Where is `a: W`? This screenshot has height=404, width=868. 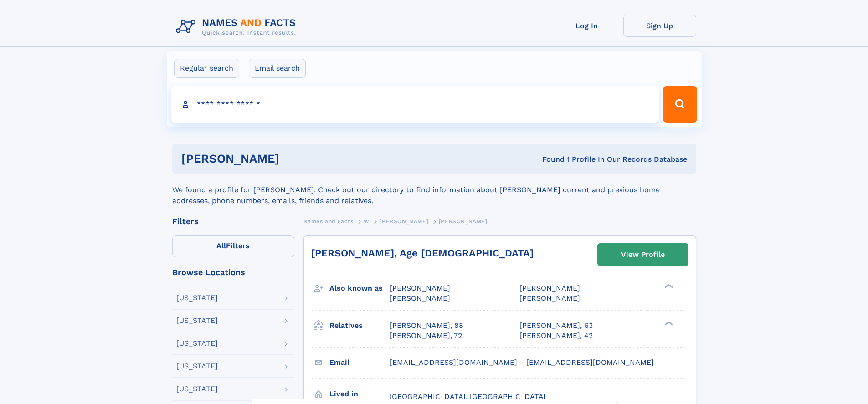
a: W is located at coordinates (366, 221).